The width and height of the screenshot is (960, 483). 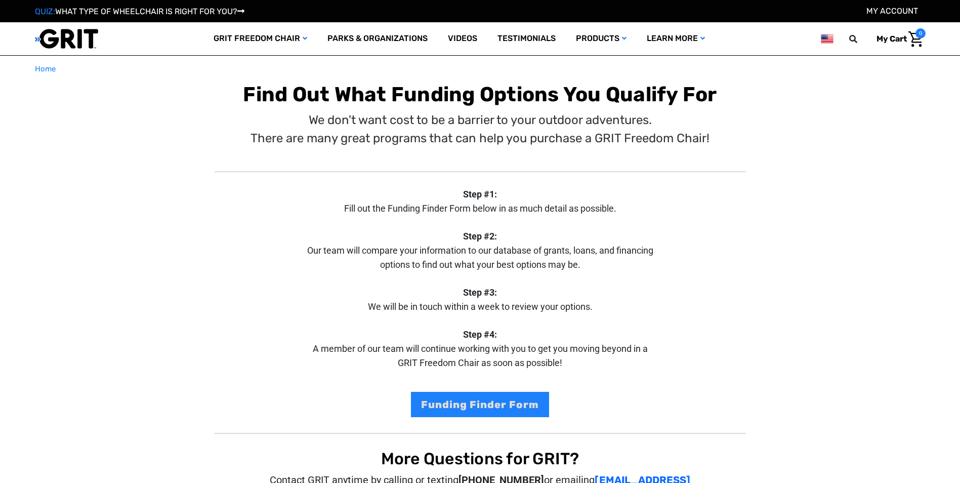 I want to click on p: We don't want cost to be a barrier to your outdoor adventures., so click(x=480, y=120).